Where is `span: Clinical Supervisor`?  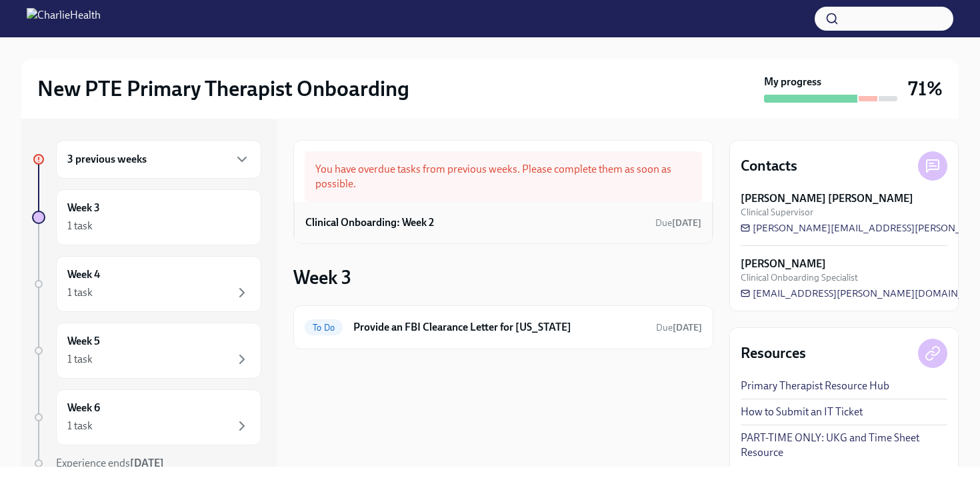
span: Clinical Supervisor is located at coordinates (777, 212).